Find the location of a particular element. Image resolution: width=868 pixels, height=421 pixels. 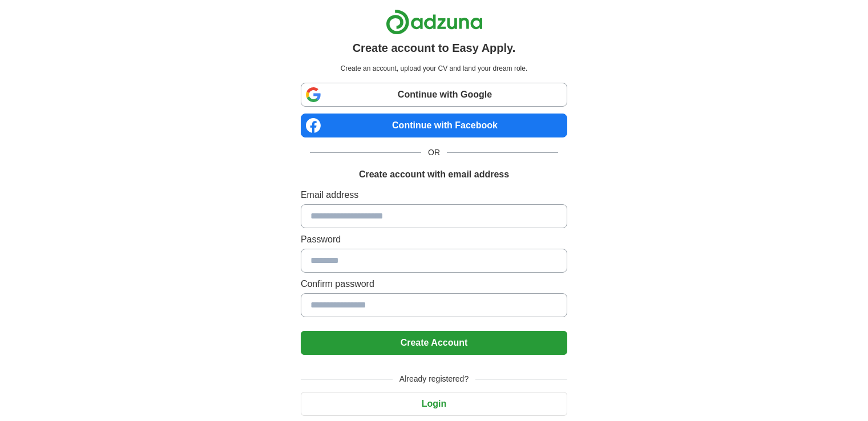

a: Continue with Google is located at coordinates (434, 94).